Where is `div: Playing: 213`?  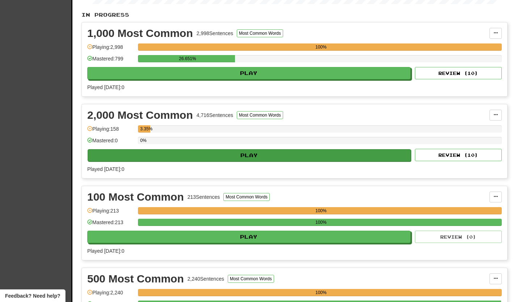
div: Playing: 213 is located at coordinates (111, 213).